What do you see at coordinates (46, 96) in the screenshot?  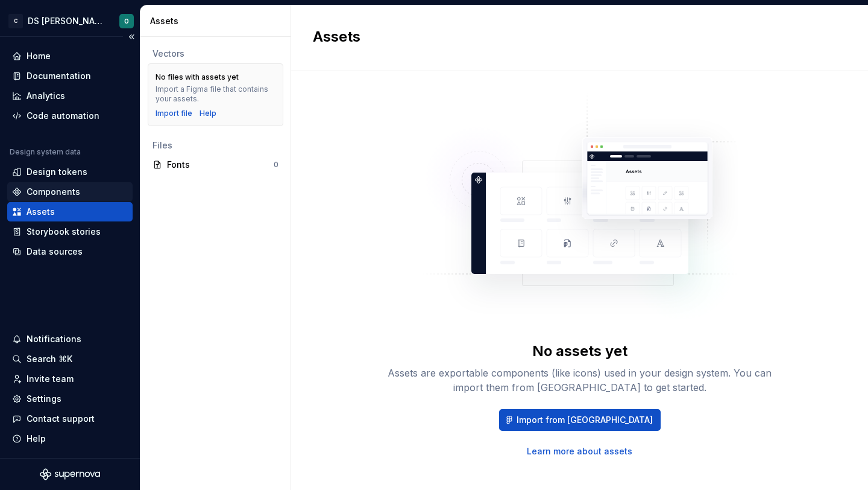 I see `div: Analytics` at bounding box center [46, 96].